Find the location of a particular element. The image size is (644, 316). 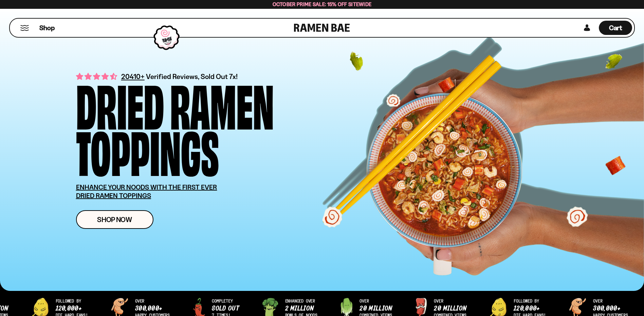

button: Mobile Menu Trigger is located at coordinates (25, 28).